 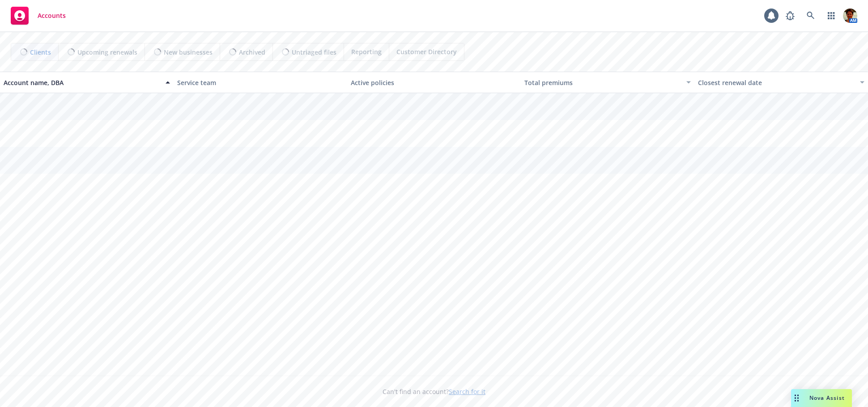 What do you see at coordinates (811, 16) in the screenshot?
I see `a: Search` at bounding box center [811, 16].